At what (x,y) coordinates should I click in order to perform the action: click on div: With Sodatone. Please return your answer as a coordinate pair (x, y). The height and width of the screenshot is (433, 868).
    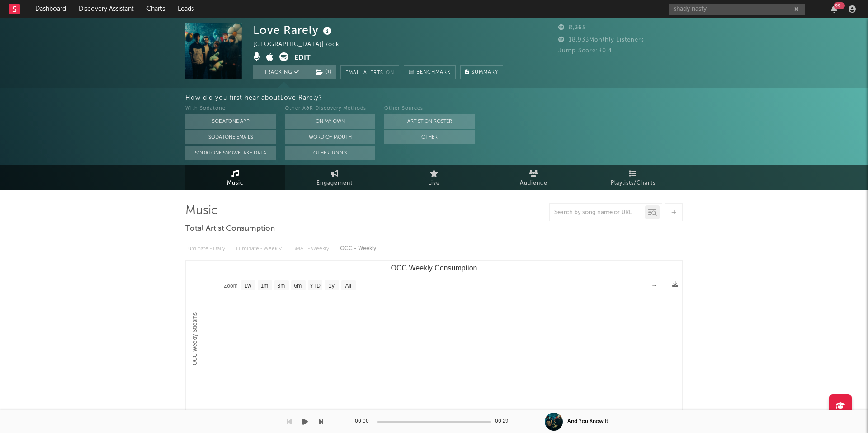
    Looking at the image, I should click on (231, 109).